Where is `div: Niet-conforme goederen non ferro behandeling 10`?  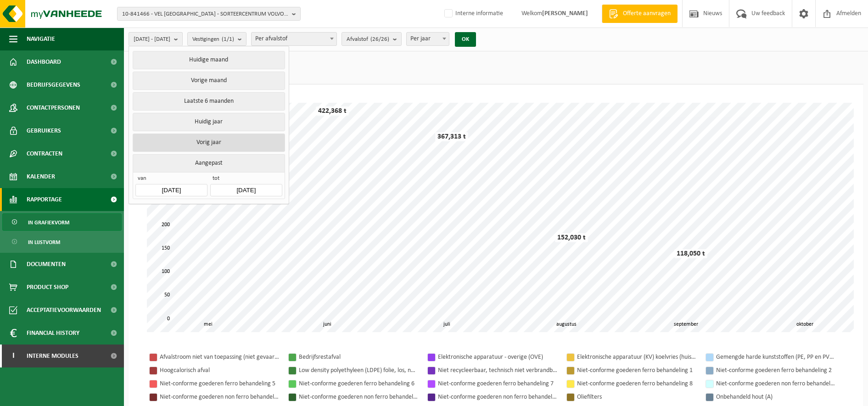
div: Niet-conforme goederen non ferro behandeling 10 is located at coordinates (219, 397).